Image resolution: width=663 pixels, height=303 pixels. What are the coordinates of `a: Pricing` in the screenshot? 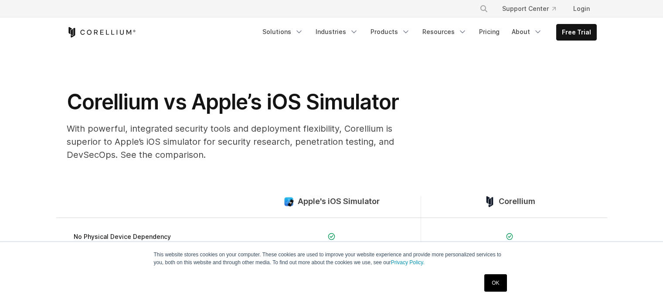 It's located at (489, 32).